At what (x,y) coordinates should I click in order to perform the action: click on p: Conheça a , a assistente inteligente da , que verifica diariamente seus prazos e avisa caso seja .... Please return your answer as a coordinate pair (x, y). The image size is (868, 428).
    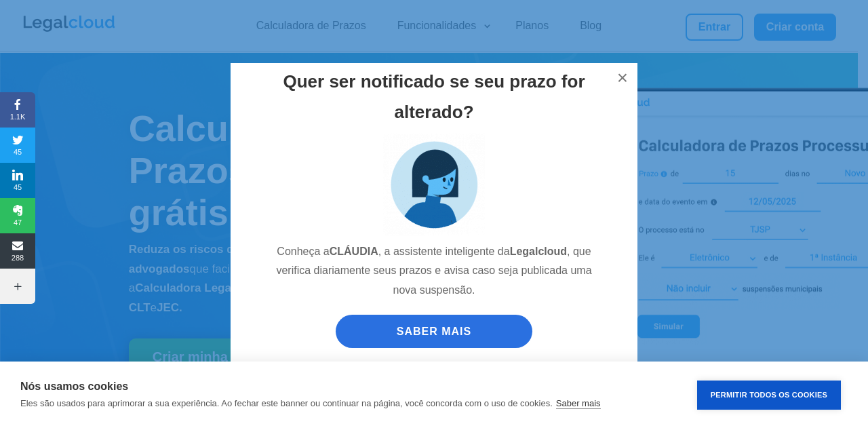
    Looking at the image, I should click on (434, 276).